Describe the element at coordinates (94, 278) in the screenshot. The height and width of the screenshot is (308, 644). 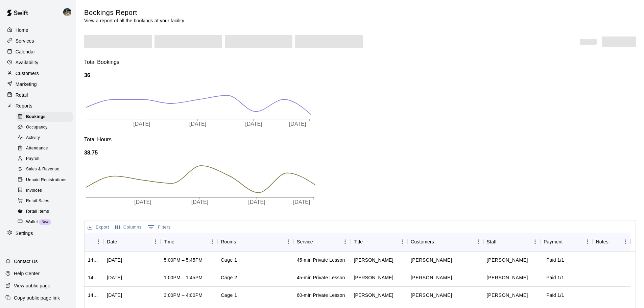
I see `div: 1401992` at that location.